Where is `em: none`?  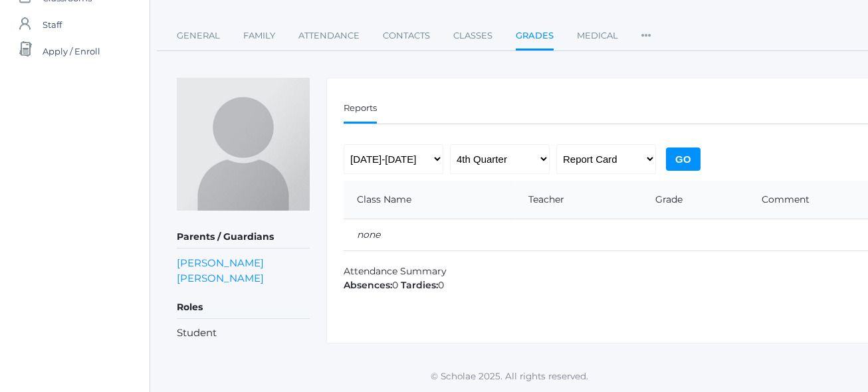
em: none is located at coordinates (368, 235).